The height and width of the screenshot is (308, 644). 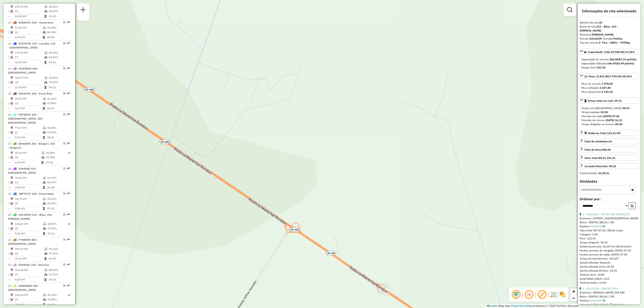 What do you see at coordinates (29, 188) in the screenshot?
I see `td: 3,00 KM` at bounding box center [29, 188].